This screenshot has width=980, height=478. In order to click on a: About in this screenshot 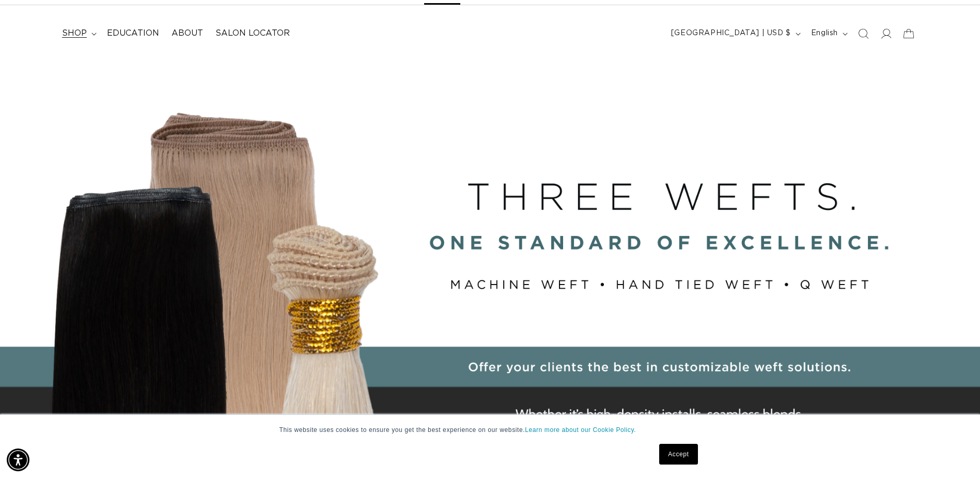, I will do `click(187, 33)`.